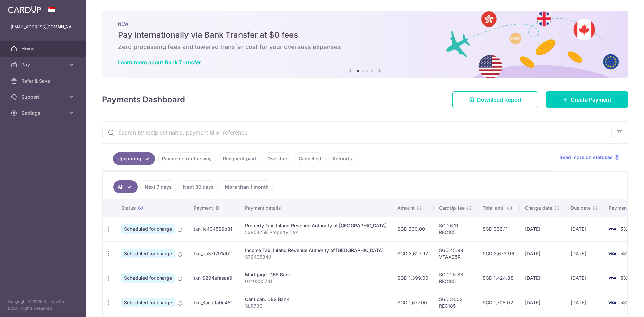 This screenshot has width=644, height=317. I want to click on span: Total amt., so click(494, 208).